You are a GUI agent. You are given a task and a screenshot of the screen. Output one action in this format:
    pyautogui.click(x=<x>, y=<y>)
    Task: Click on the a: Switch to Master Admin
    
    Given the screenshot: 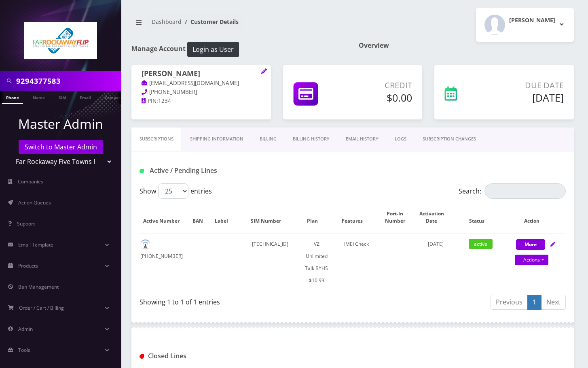 What is the action you would take?
    pyautogui.click(x=61, y=147)
    